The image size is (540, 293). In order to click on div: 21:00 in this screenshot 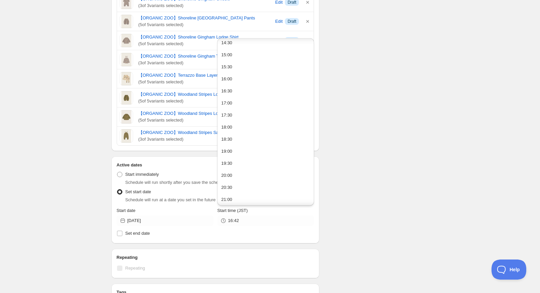, I will do `click(227, 199)`.